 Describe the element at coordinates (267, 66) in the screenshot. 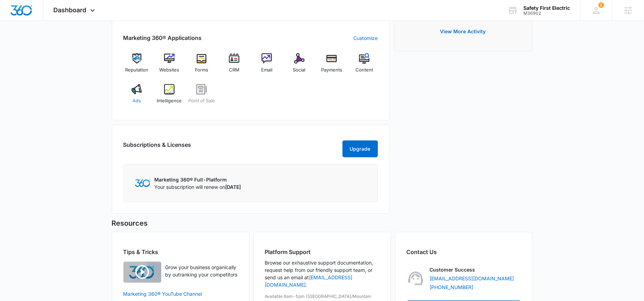

I see `a: Email` at that location.